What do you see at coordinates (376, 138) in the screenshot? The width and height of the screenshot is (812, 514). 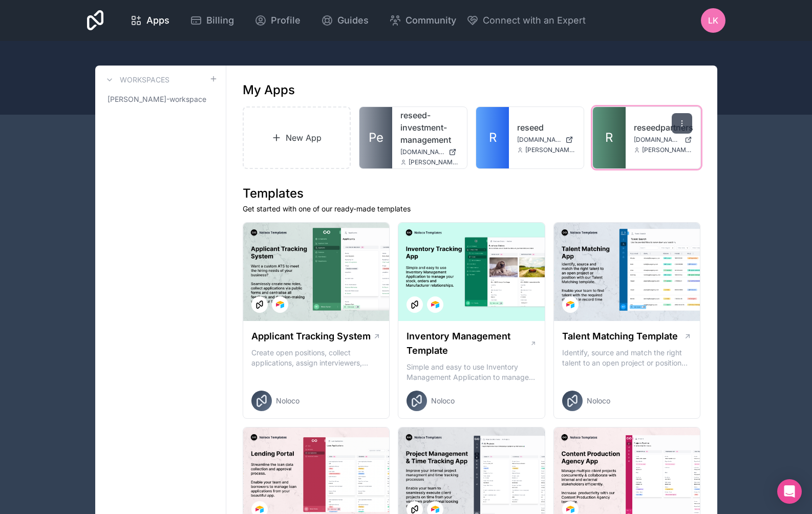 I see `a: Pe` at bounding box center [376, 138].